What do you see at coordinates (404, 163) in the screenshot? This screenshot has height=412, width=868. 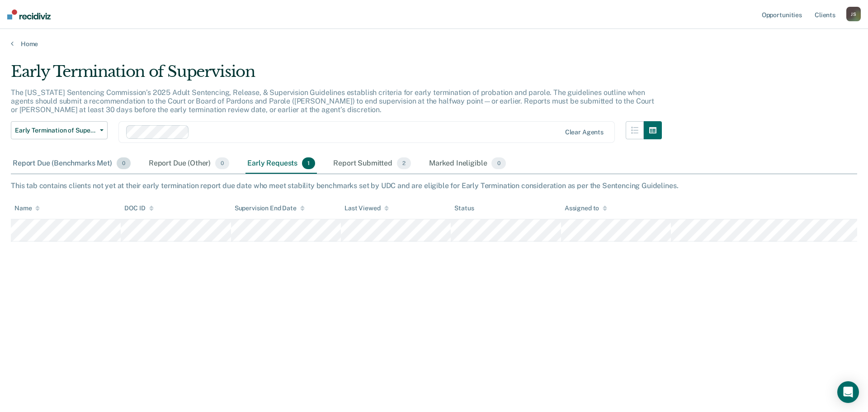 I see `span: 2` at bounding box center [404, 163].